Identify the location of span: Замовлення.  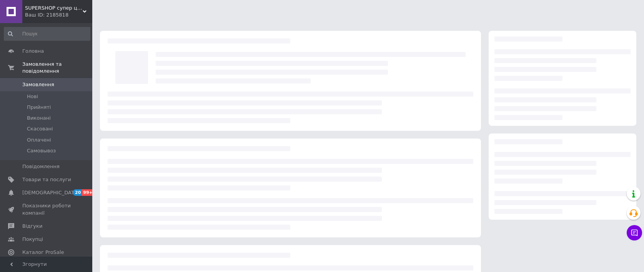
(38, 85).